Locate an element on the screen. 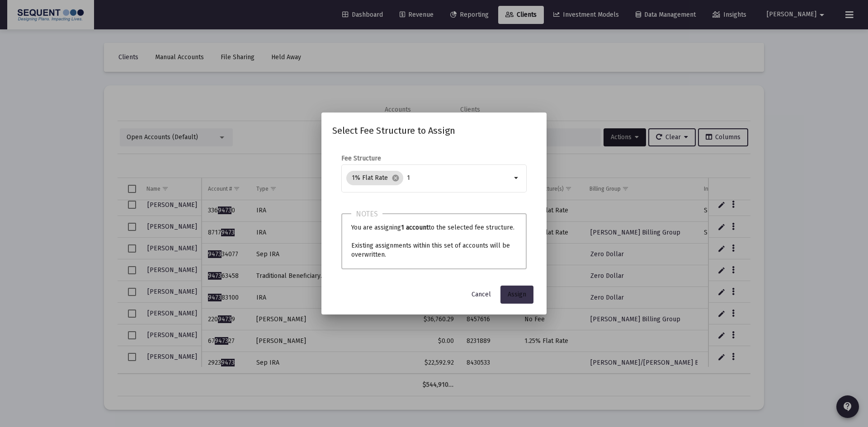  h2: Select Fee Structure to Assign is located at coordinates (434, 130).